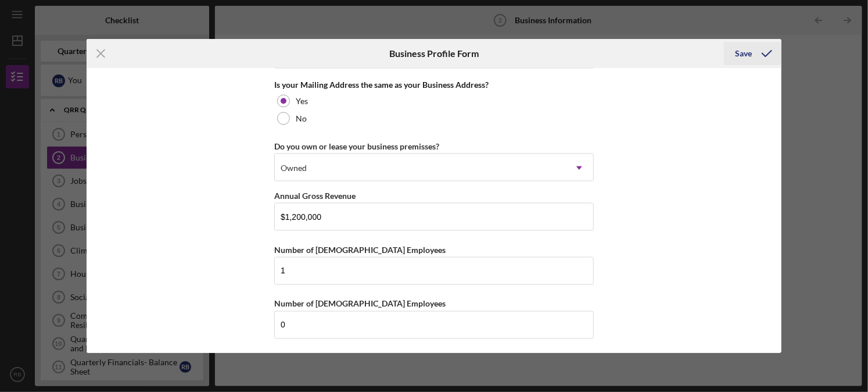 This screenshot has width=868, height=392. What do you see at coordinates (293, 168) in the screenshot?
I see `div: Owned` at bounding box center [293, 168].